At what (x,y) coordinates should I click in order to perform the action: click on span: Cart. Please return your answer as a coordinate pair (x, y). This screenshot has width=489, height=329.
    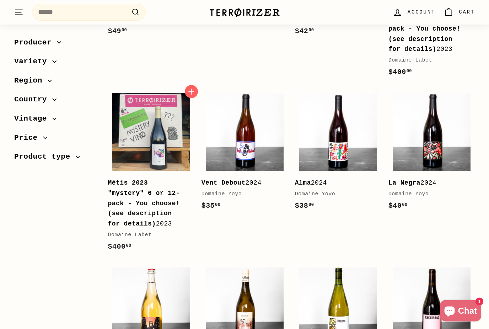
    Looking at the image, I should click on (467, 12).